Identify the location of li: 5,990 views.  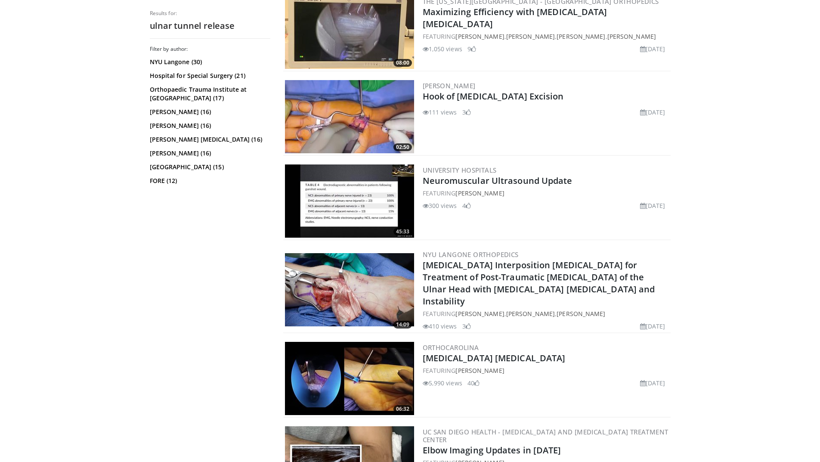
(443, 383).